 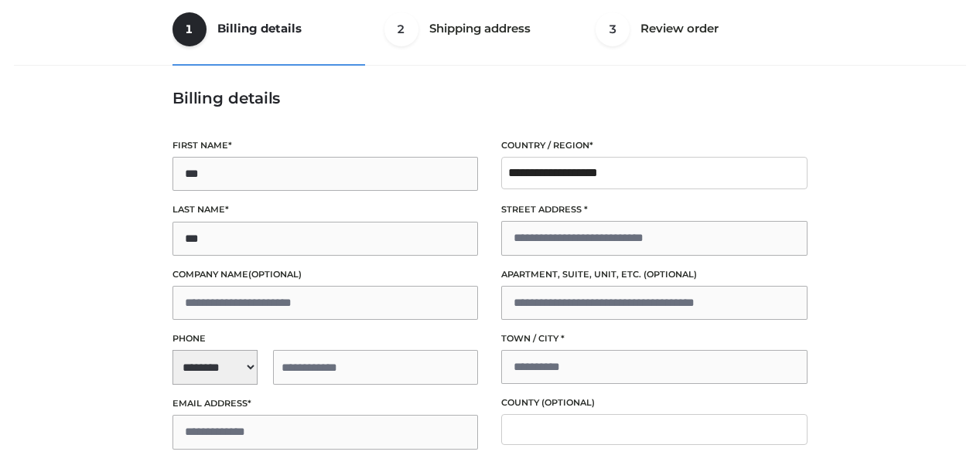 I want to click on label: First name, so click(x=326, y=146).